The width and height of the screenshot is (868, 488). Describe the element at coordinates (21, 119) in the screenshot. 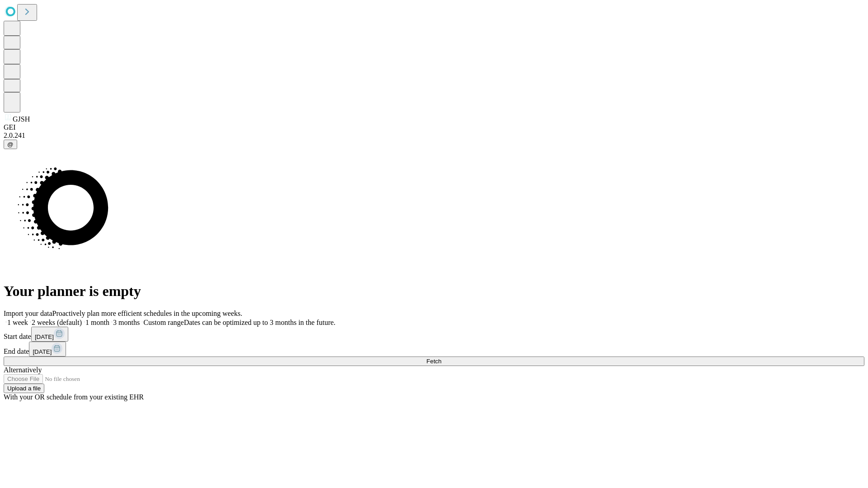

I see `span: GJSH` at that location.